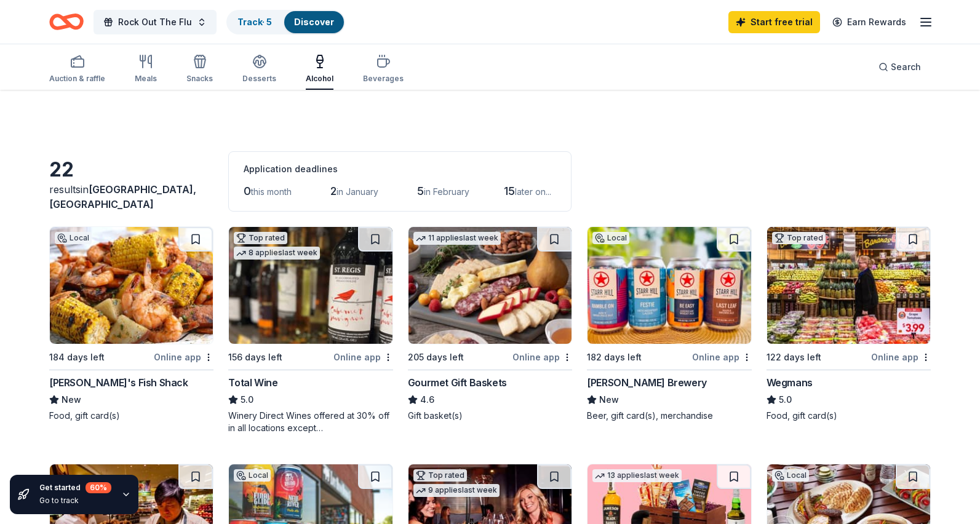 The height and width of the screenshot is (524, 980). What do you see at coordinates (199, 79) in the screenshot?
I see `div: Snacks` at bounding box center [199, 79].